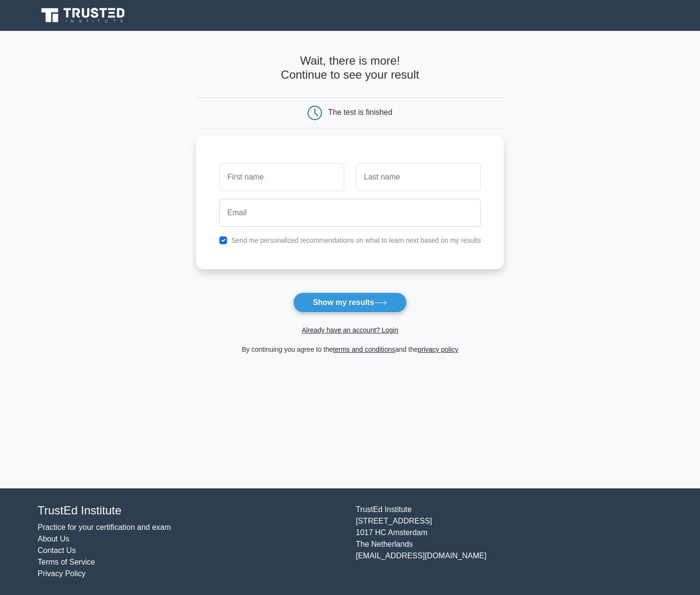 This screenshot has height=595, width=700. I want to click on h4: Wait, there is more! Continue to see your result, so click(350, 68).